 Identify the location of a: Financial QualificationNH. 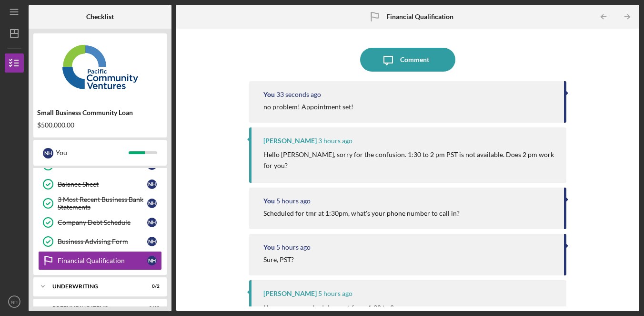
(100, 260).